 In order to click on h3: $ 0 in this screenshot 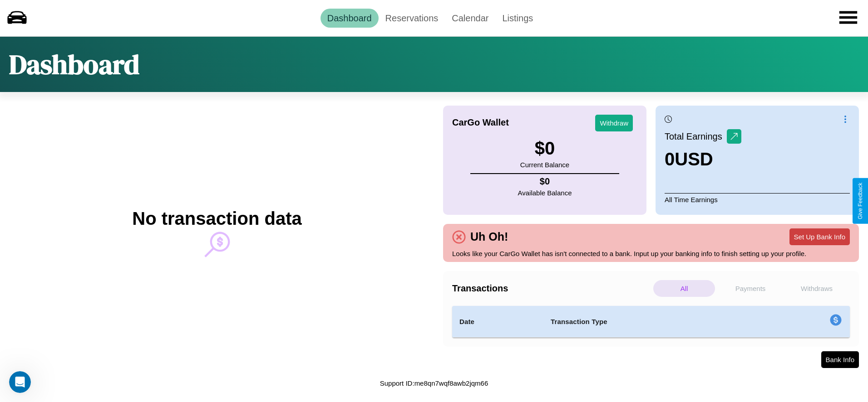, I will do `click(544, 148)`.